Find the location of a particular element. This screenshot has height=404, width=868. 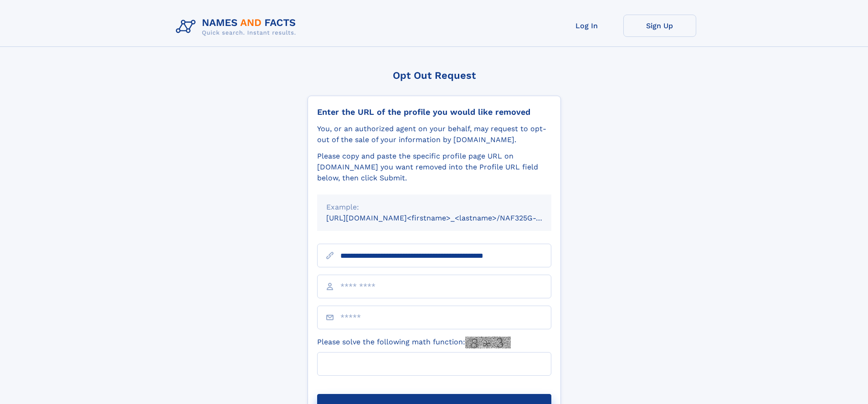

a: Log In is located at coordinates (587, 25).